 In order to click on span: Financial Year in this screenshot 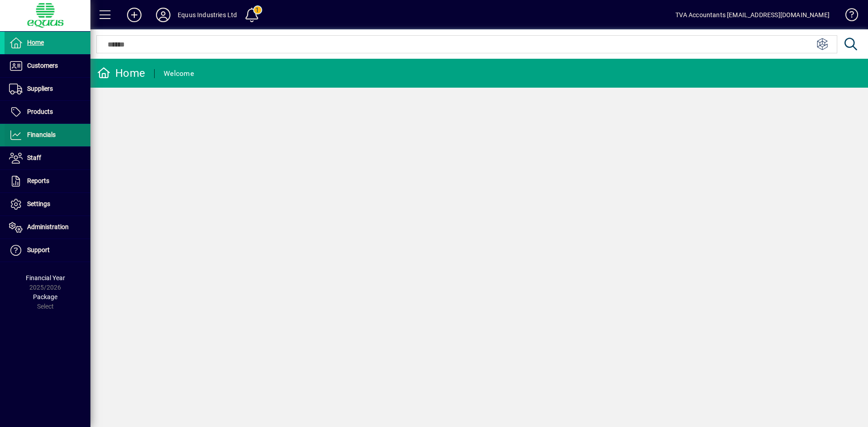, I will do `click(45, 278)`.